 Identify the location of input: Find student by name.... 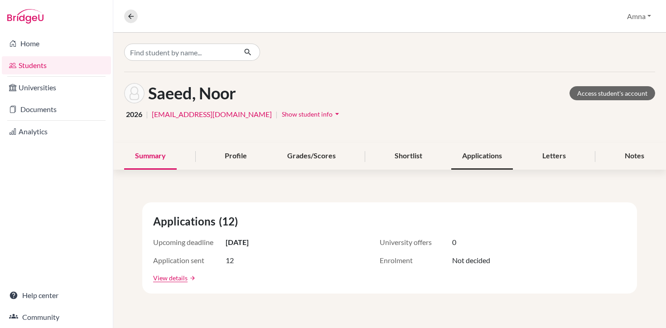
(180, 52).